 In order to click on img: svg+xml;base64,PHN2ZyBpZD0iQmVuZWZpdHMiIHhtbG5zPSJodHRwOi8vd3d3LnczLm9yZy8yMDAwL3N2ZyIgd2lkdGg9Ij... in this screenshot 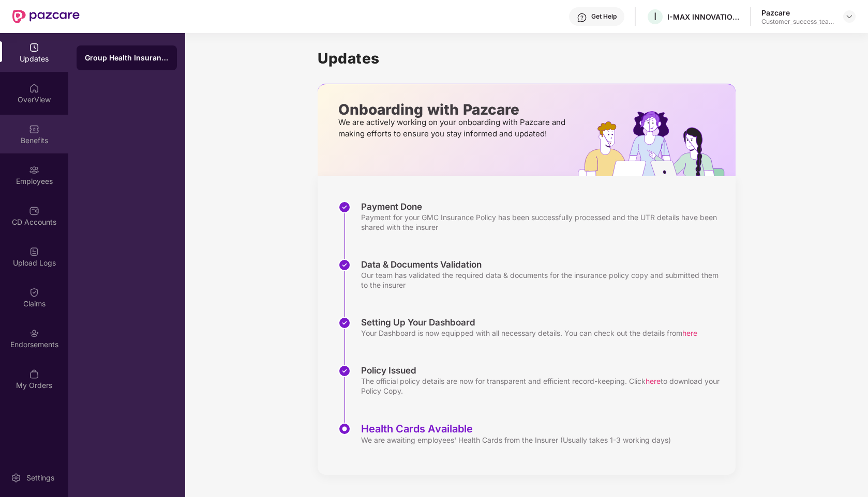, I will do `click(34, 129)`.